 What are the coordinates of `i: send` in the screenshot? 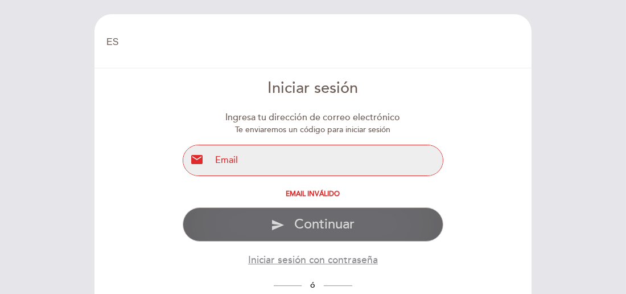 It's located at (278, 225).